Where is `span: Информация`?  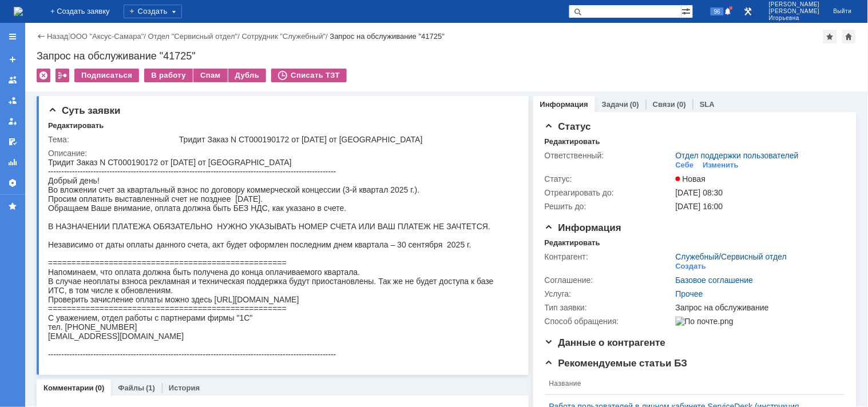 span: Информация is located at coordinates (583, 228).